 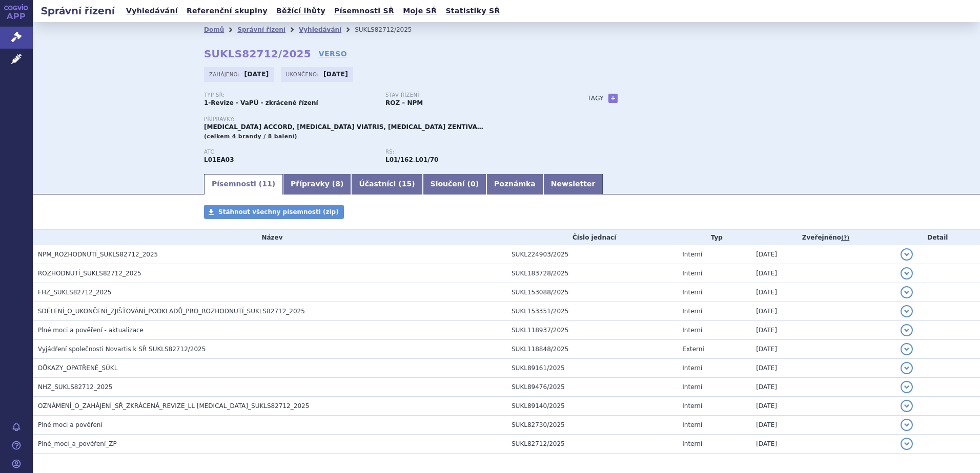 What do you see at coordinates (243, 185) in the screenshot?
I see `a: Písemnosti (11)` at bounding box center [243, 185].